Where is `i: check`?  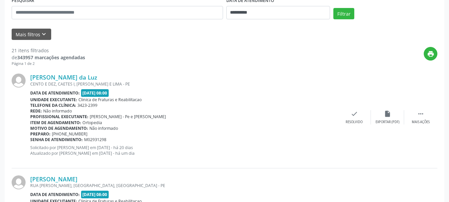
i: check is located at coordinates (354, 114).